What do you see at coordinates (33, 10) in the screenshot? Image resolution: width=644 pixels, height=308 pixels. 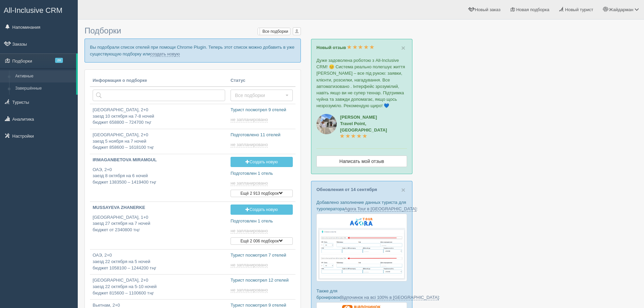 I see `span: All-Inclusive CRM` at bounding box center [33, 10].